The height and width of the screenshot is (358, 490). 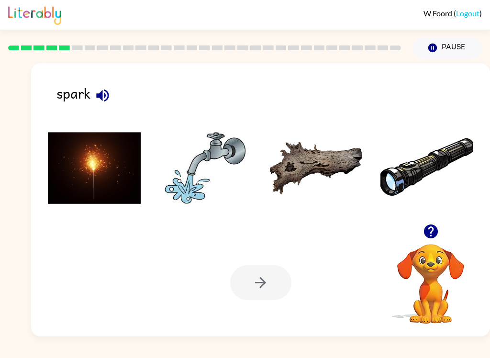 What do you see at coordinates (447, 48) in the screenshot?
I see `button: Pause` at bounding box center [447, 48].